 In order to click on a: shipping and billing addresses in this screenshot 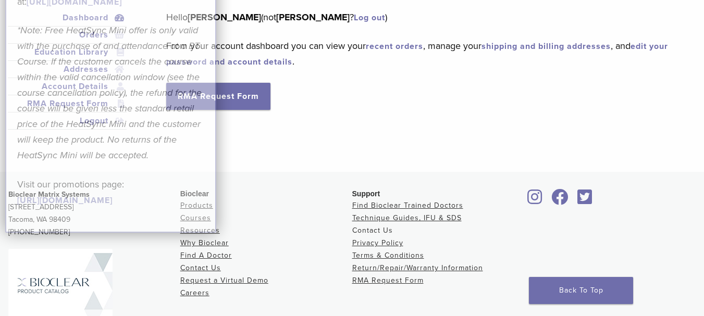, I will do `click(546, 46)`.